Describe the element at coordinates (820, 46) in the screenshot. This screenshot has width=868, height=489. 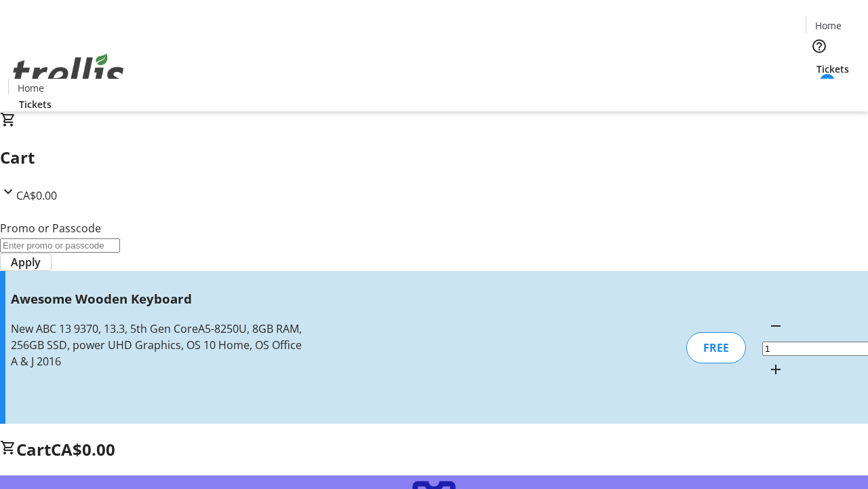
I see `button: Help` at that location.